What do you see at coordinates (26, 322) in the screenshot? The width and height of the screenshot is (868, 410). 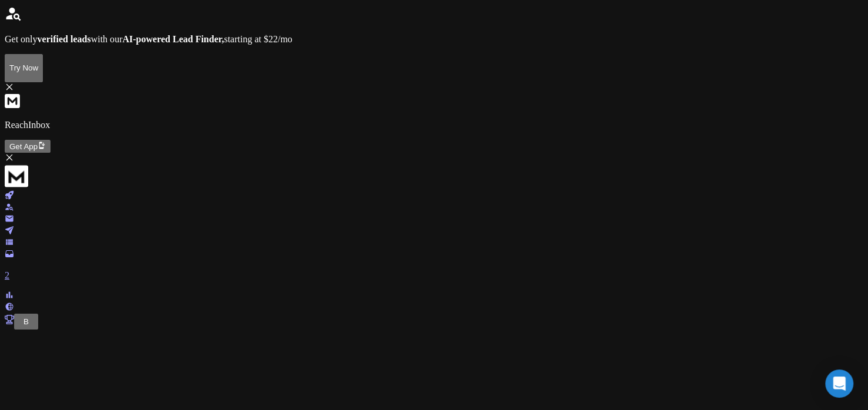 I see `span: B` at bounding box center [26, 322].